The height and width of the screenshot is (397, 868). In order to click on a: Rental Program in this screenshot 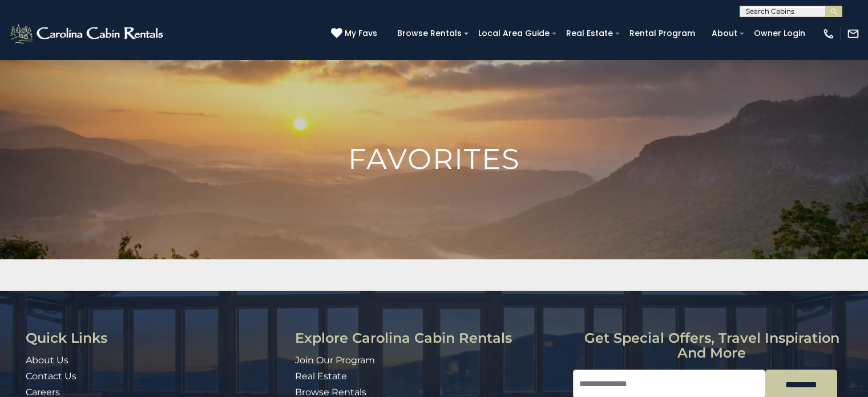, I will do `click(662, 33)`.